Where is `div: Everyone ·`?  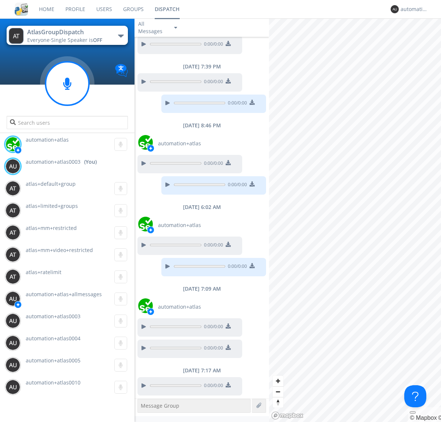 div: Everyone · is located at coordinates (68, 40).